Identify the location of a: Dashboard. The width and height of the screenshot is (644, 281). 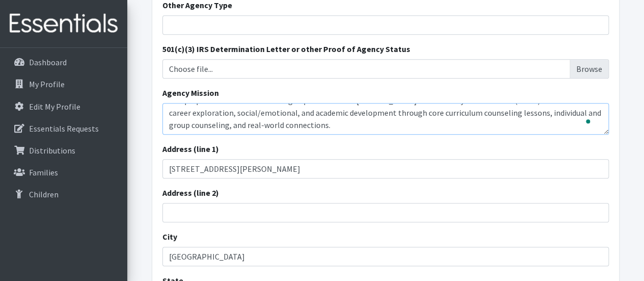
(63, 62).